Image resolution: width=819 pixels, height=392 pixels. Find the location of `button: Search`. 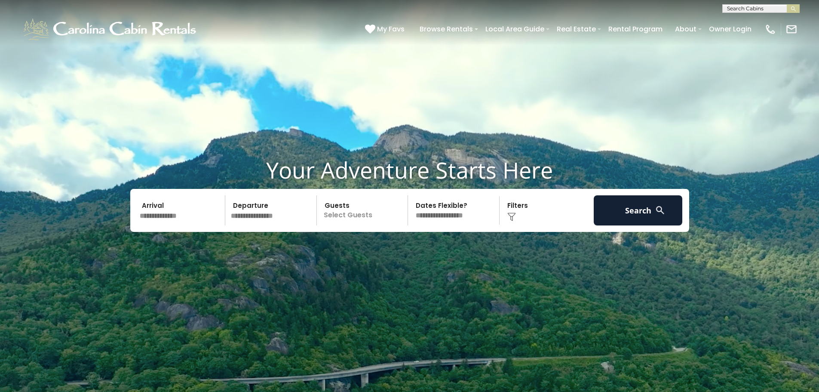

button: Search is located at coordinates (638, 210).